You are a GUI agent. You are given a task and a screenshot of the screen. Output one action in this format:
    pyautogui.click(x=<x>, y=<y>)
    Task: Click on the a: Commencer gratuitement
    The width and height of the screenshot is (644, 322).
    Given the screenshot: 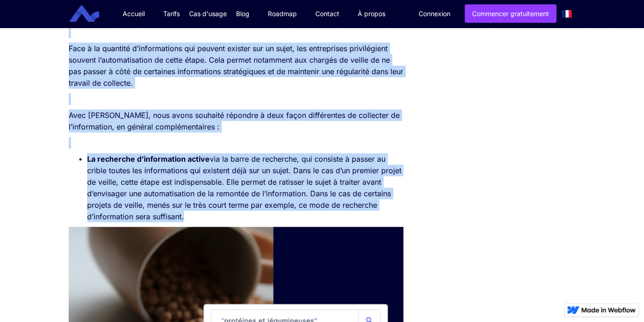 What is the action you would take?
    pyautogui.click(x=510, y=14)
    